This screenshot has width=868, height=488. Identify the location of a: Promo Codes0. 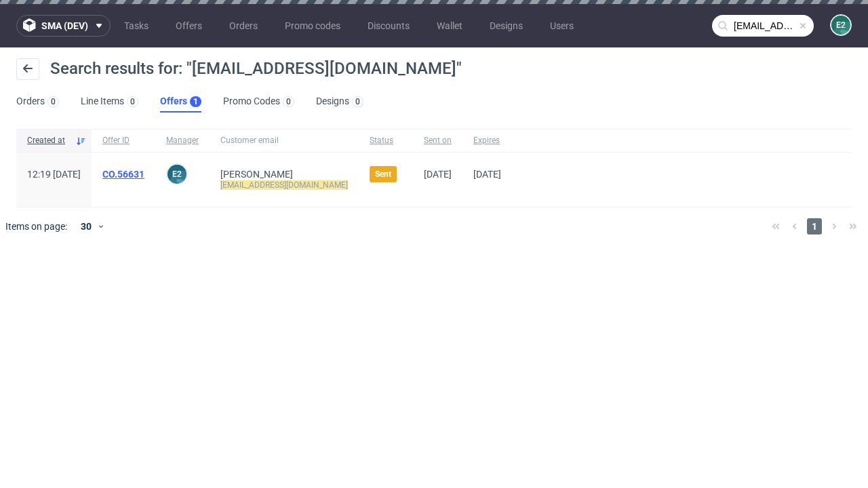
(258, 102).